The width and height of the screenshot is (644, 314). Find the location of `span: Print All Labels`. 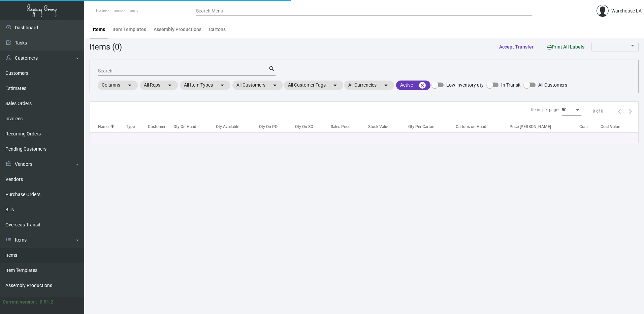

span: Print All Labels is located at coordinates (566, 47).